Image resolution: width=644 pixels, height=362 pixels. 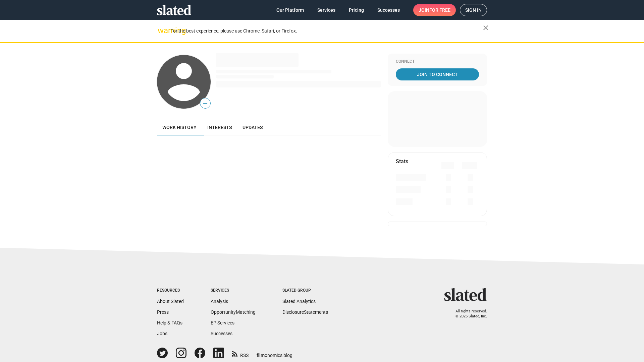 I want to click on a: Pricing, so click(x=356, y=10).